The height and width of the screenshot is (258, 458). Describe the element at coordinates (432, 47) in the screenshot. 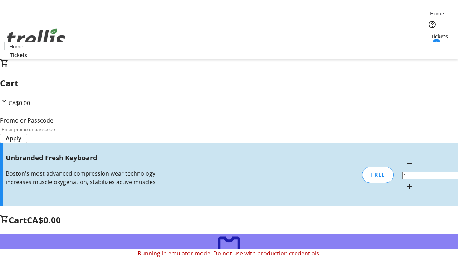

I see `button: Cart` at that location.